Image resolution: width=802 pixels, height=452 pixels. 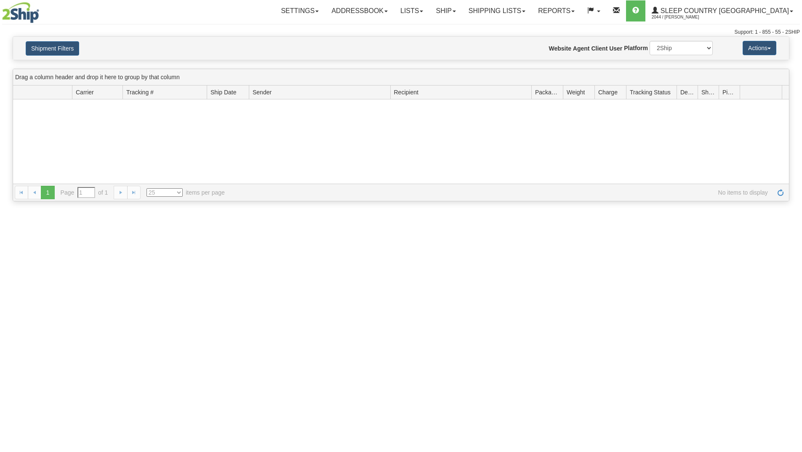 What do you see at coordinates (406, 92) in the screenshot?
I see `span: Recipient` at bounding box center [406, 92].